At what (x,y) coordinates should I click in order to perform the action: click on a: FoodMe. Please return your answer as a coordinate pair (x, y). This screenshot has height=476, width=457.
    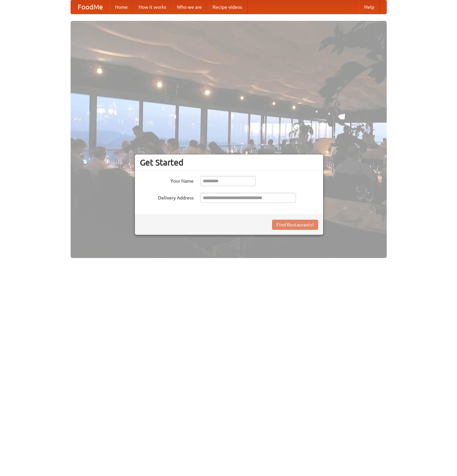
    Looking at the image, I should click on (90, 7).